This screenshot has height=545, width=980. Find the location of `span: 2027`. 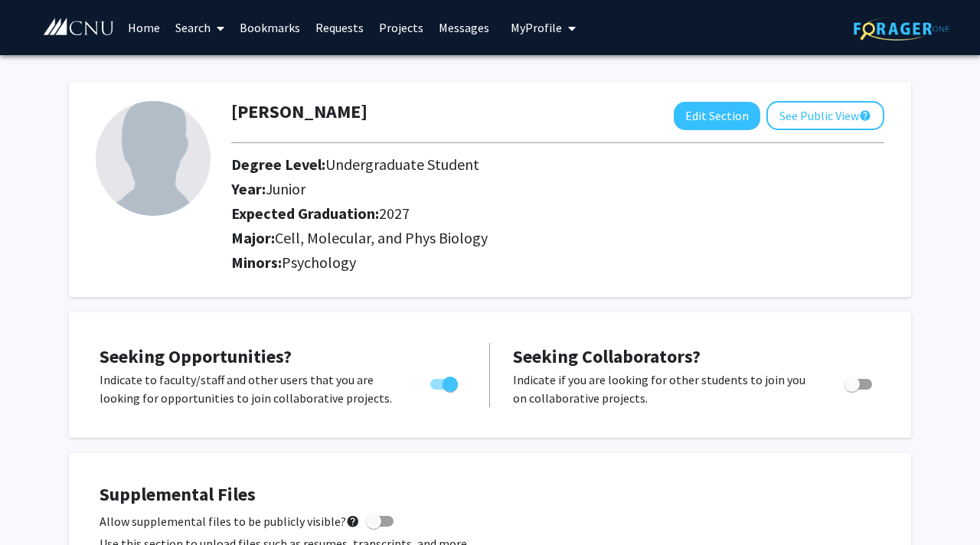

span: 2027 is located at coordinates (394, 213).